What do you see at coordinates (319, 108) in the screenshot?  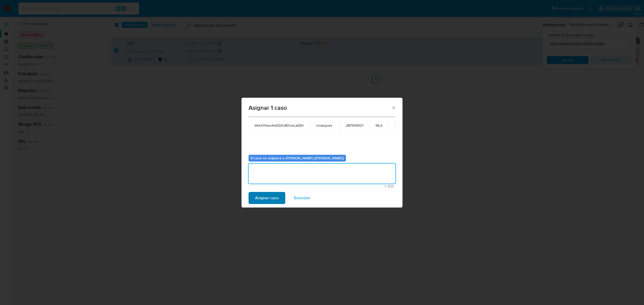 I see `span: Asignar 1 caso` at bounding box center [319, 108].